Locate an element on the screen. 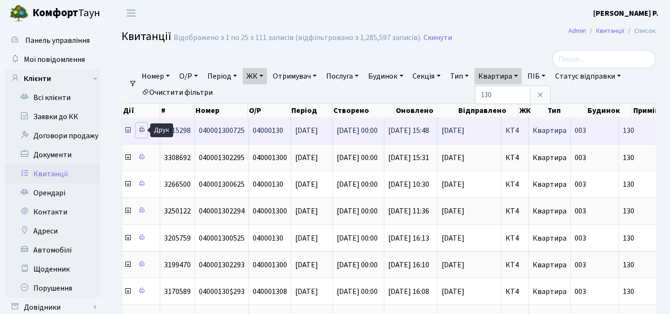 The height and width of the screenshot is (314, 670). span: 3315298 is located at coordinates (177, 131).